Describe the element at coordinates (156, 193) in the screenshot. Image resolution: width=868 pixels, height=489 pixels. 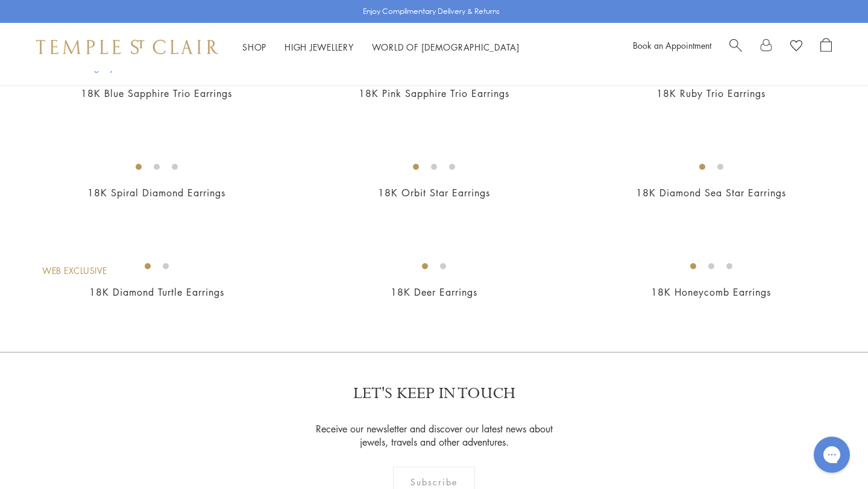
I see `a: 18K Spiral Diamond Earrings` at that location.